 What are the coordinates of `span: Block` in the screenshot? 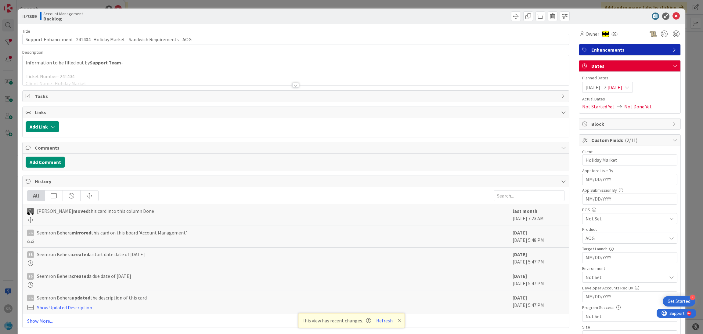 It's located at (630, 124).